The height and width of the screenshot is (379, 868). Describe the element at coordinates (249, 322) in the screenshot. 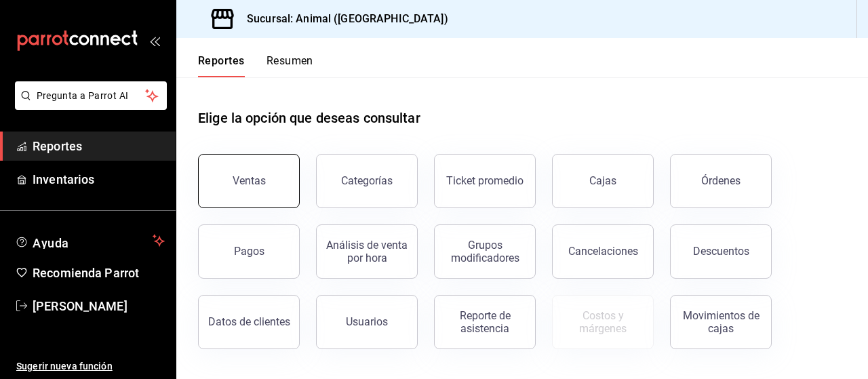

I see `div: Datos de clientes` at that location.